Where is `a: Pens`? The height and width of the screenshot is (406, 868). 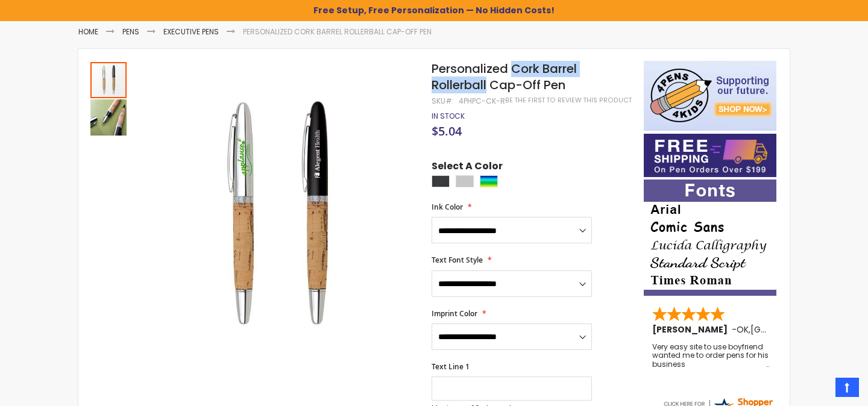
a: Pens is located at coordinates (131, 31).